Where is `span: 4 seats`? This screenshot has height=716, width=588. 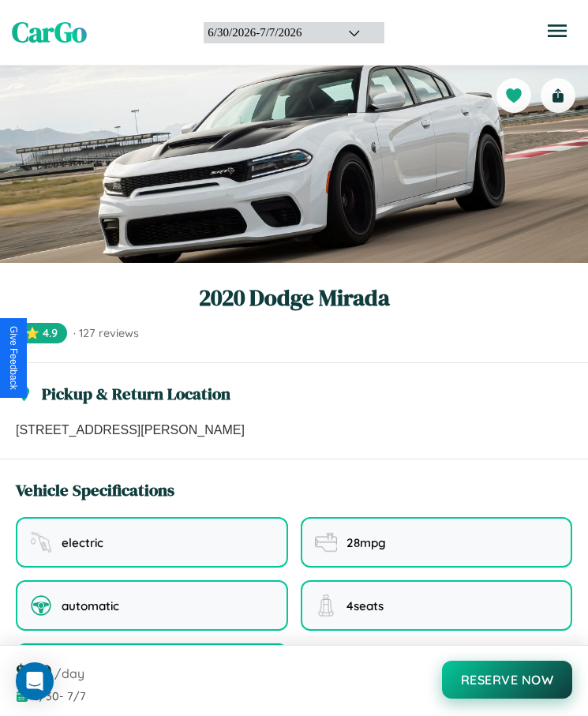 span: 4 seats is located at coordinates (365, 605).